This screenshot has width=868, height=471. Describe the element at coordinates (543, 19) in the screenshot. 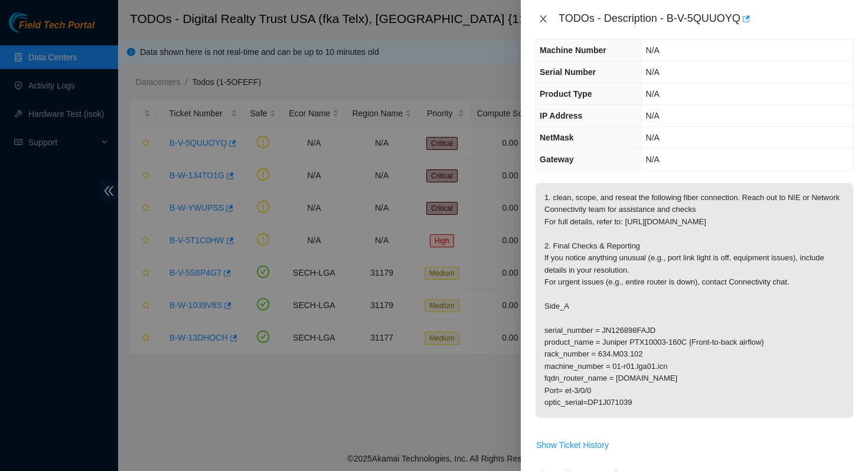

I see `button: Close` at that location.